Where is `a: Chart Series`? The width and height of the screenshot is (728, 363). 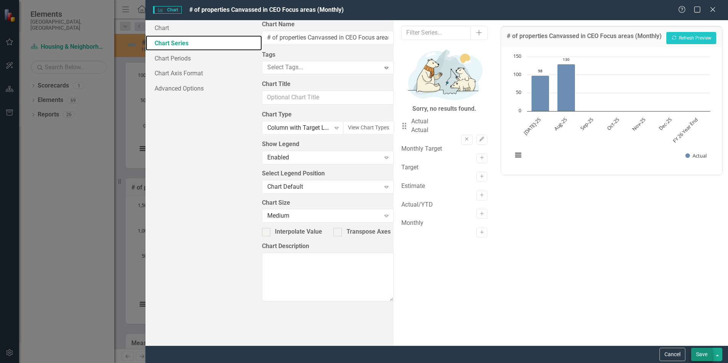 a: Chart Series is located at coordinates (204, 43).